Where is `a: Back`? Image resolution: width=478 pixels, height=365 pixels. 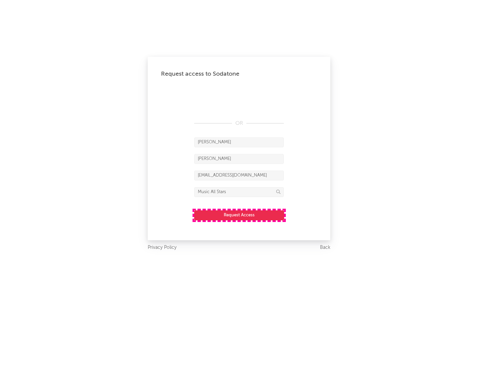
a: Back is located at coordinates (325, 248).